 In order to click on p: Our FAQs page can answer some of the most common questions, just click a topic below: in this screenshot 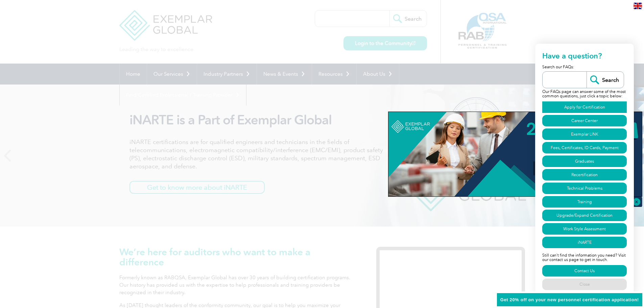, I will do `click(584, 94)`.